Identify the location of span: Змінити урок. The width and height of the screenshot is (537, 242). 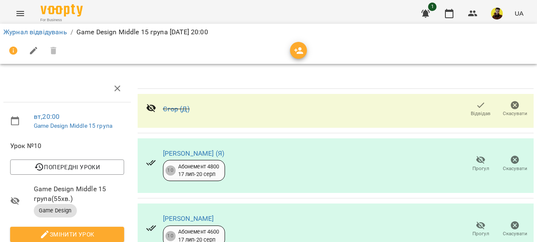
(67, 234).